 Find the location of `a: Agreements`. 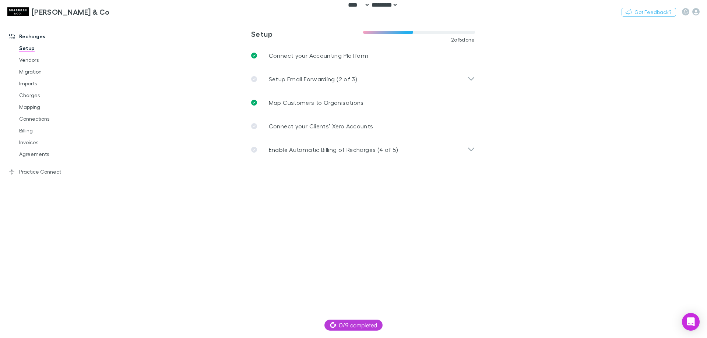

a: Agreements is located at coordinates (56, 154).